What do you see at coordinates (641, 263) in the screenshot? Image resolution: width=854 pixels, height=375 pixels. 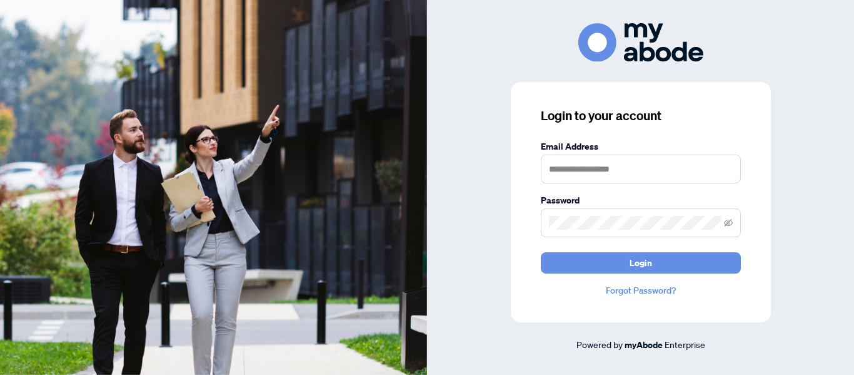 I see `span: Login` at bounding box center [641, 263].